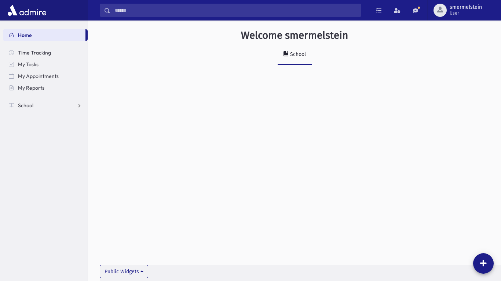 Image resolution: width=501 pixels, height=281 pixels. I want to click on span: Home, so click(25, 35).